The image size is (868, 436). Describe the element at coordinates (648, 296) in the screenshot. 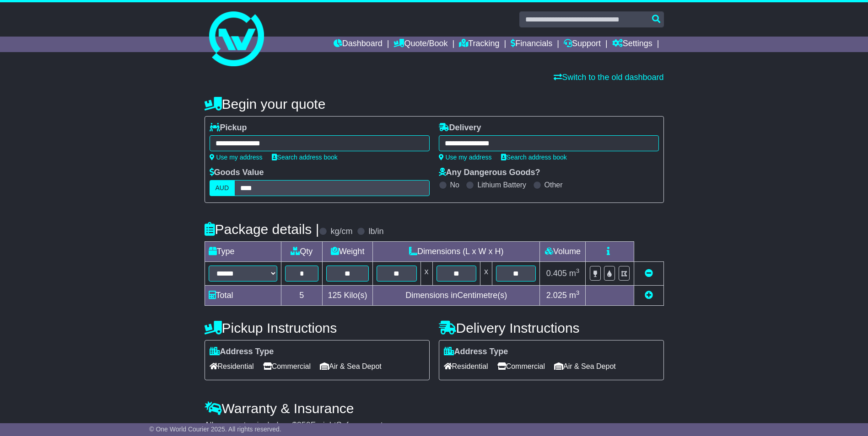

I see `a: Add new item` at that location.